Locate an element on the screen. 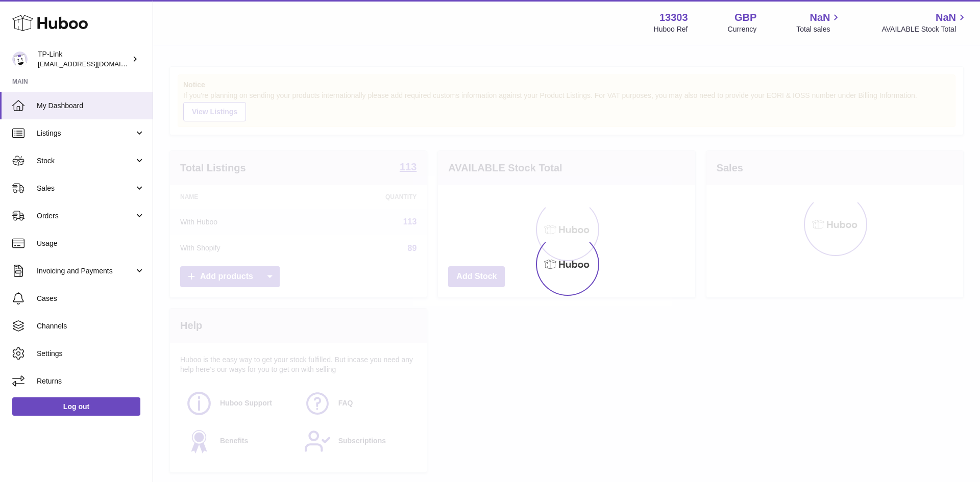 The image size is (980, 482). span: Usage is located at coordinates (91, 243).